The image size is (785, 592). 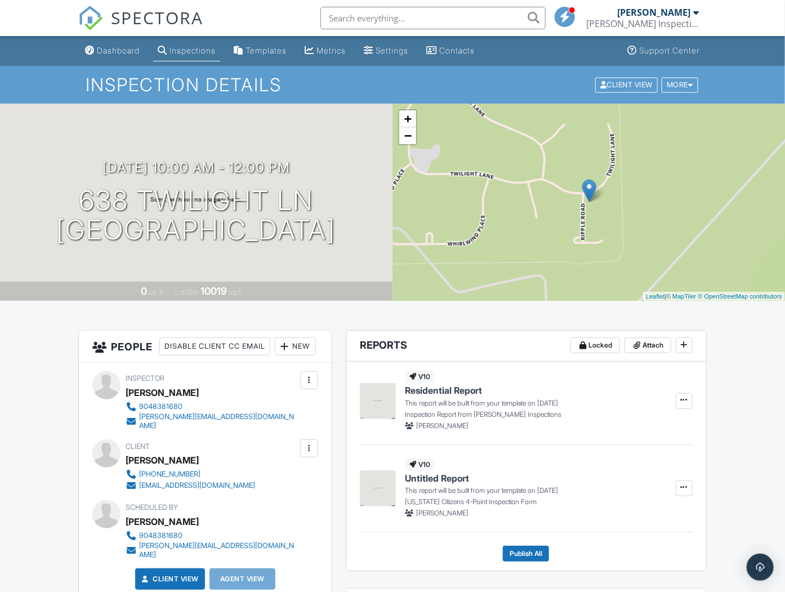 What do you see at coordinates (408, 119) in the screenshot?
I see `a: Zoom in` at bounding box center [408, 119].